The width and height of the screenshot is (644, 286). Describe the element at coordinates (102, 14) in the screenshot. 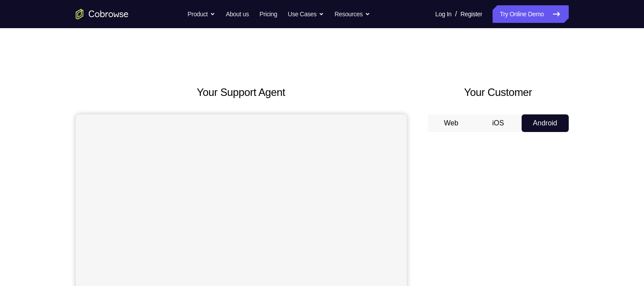

I see `a: Go to the home page` at that location.